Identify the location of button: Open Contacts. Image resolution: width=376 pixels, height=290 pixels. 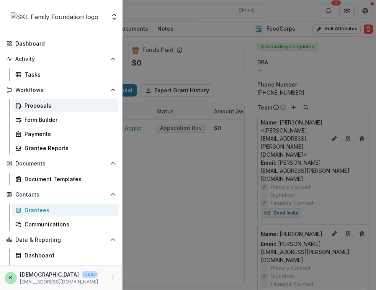
(61, 195).